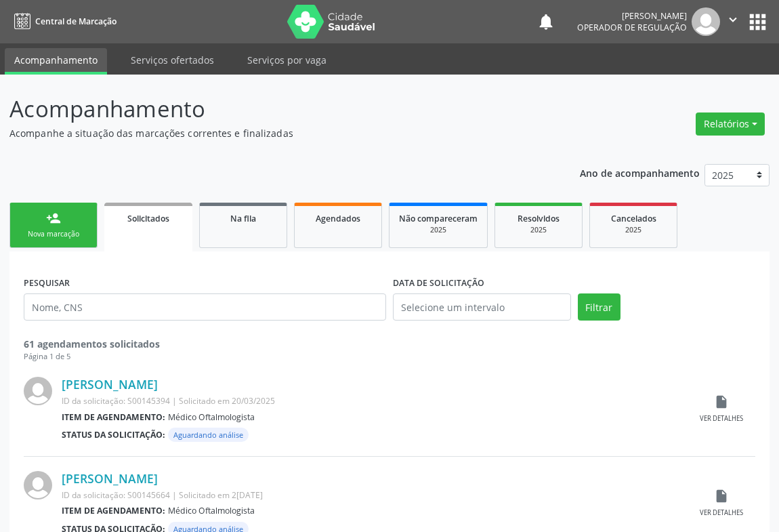  What do you see at coordinates (119, 495) in the screenshot?
I see `span: ID da solicitação: S00145664 |` at bounding box center [119, 495].